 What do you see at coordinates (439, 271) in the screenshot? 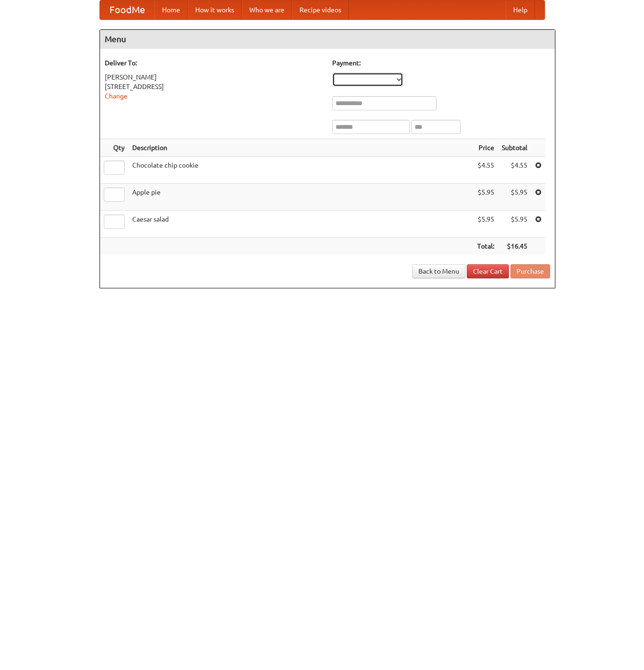
I see `a: Back to Menu` at bounding box center [439, 271].